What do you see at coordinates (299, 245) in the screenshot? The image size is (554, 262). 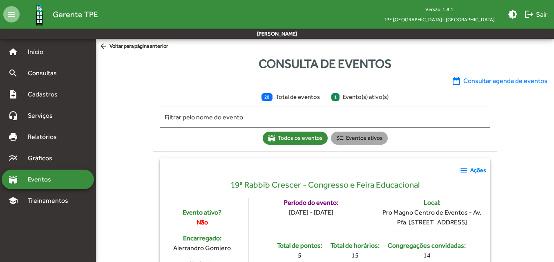 I see `div: Total de pontos:` at bounding box center [299, 245].